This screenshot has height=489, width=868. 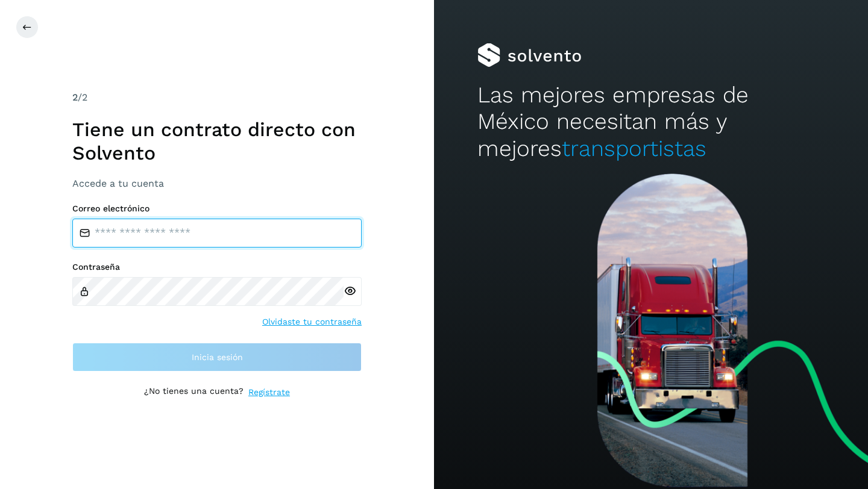 I want to click on h1: Tiene un contrato directo con Solvento, so click(x=217, y=141).